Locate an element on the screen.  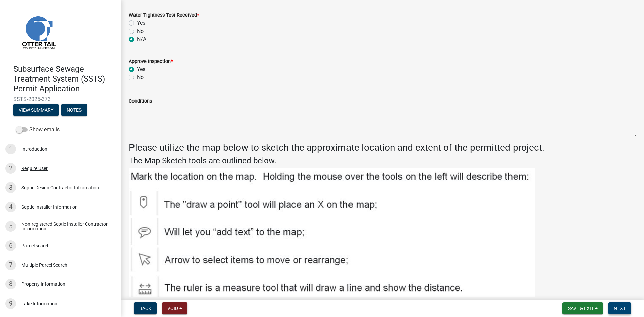
label: Conditions is located at coordinates (140, 102).